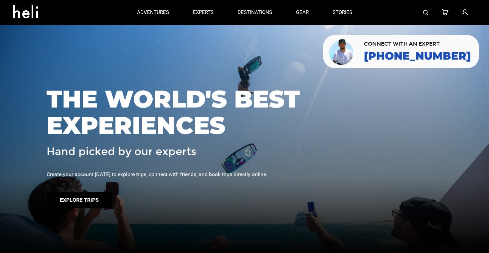 The height and width of the screenshot is (253, 489). I want to click on img: search-bar-icon.svg, so click(426, 13).